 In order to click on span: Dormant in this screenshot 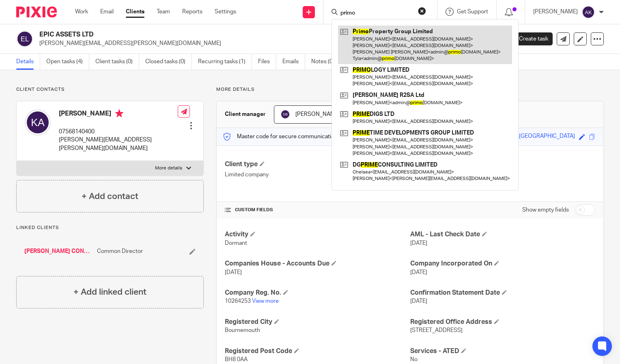, I will do `click(236, 243)`.